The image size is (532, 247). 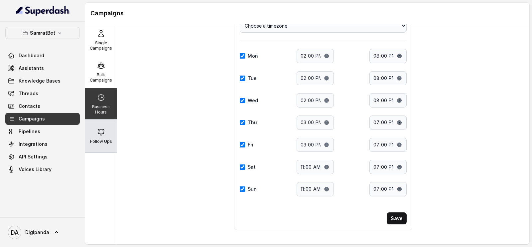 I want to click on label: Mon, so click(x=253, y=56).